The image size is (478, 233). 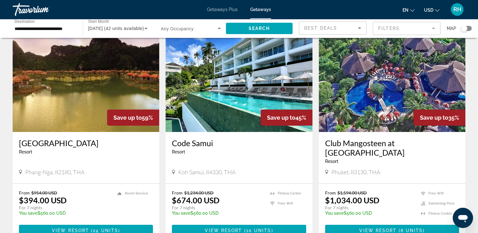 What do you see at coordinates (261, 9) in the screenshot?
I see `a: Getaways` at bounding box center [261, 9].